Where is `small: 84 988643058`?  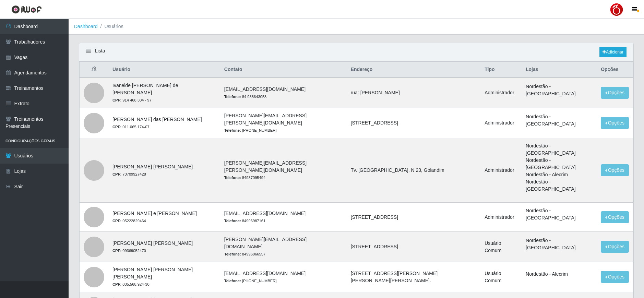 small: 84 988643058 is located at coordinates (245, 97).